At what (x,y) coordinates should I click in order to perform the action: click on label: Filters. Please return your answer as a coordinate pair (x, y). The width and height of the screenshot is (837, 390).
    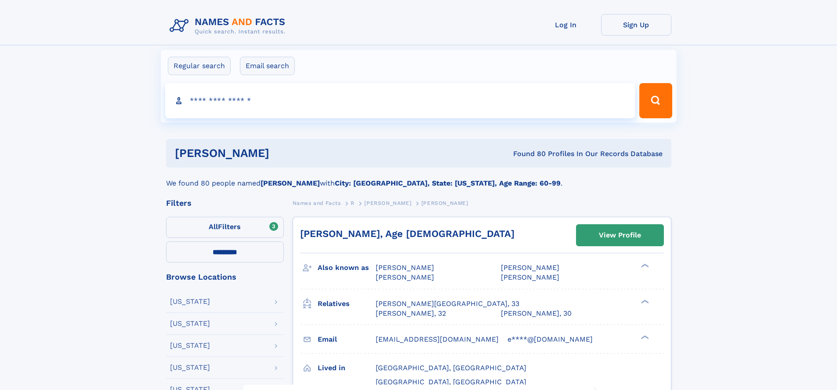
    Looking at the image, I should click on (225, 227).